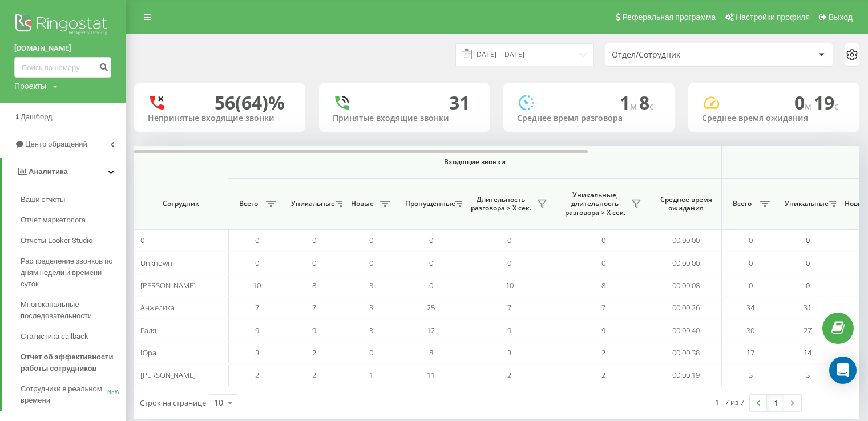 The height and width of the screenshot is (421, 868). I want to click on span: 27, so click(808, 330).